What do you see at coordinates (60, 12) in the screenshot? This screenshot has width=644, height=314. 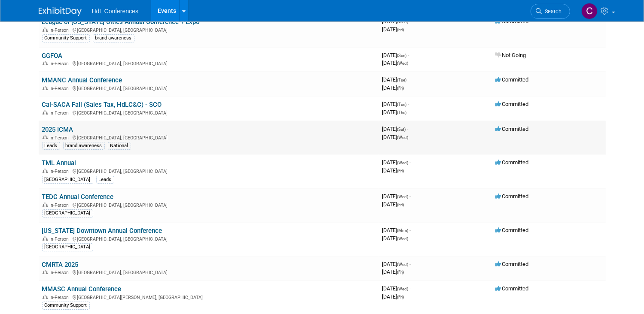 I see `img: ExhibitDay` at bounding box center [60, 12].